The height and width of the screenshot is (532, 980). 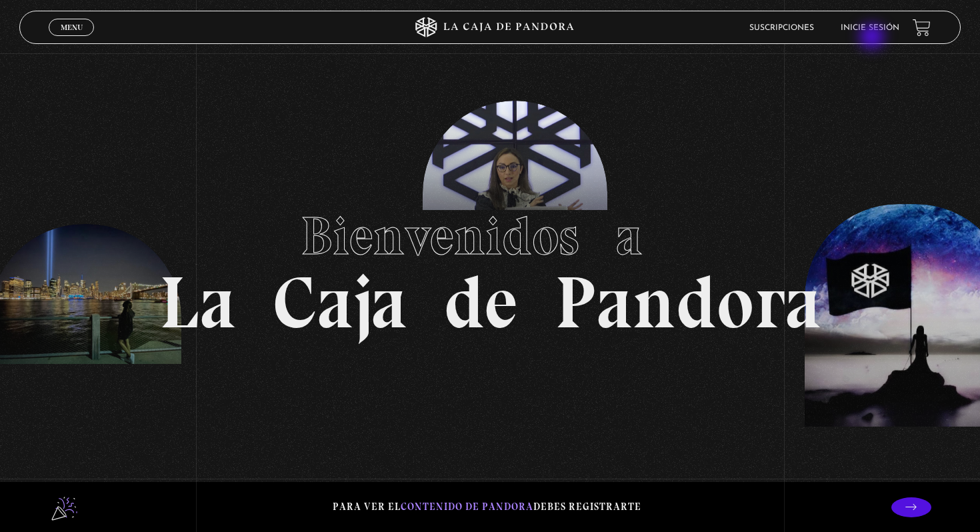 What do you see at coordinates (486, 507) in the screenshot?
I see `p: Para ver el debes registrarte` at bounding box center [486, 507].